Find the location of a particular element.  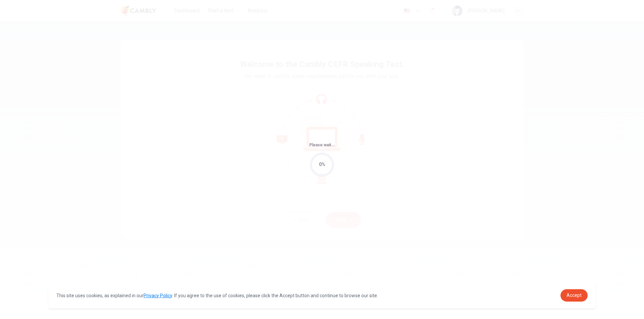

a: Privacy Policy is located at coordinates (157, 296).